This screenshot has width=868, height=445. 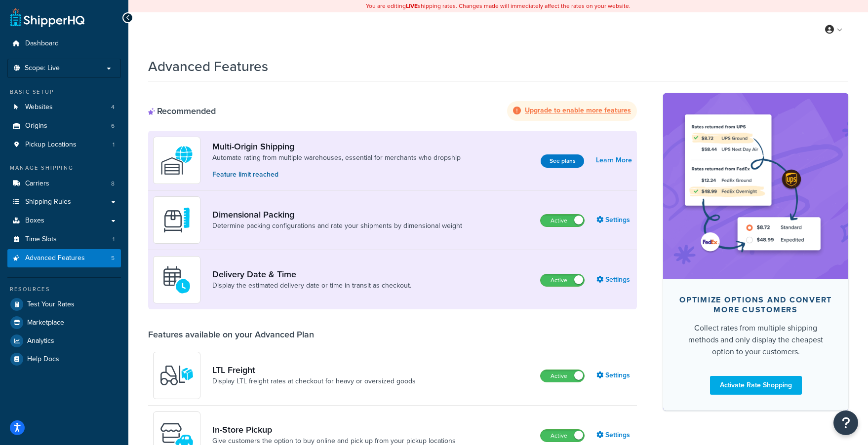 What do you see at coordinates (43, 359) in the screenshot?
I see `span: Help Docs` at bounding box center [43, 359].